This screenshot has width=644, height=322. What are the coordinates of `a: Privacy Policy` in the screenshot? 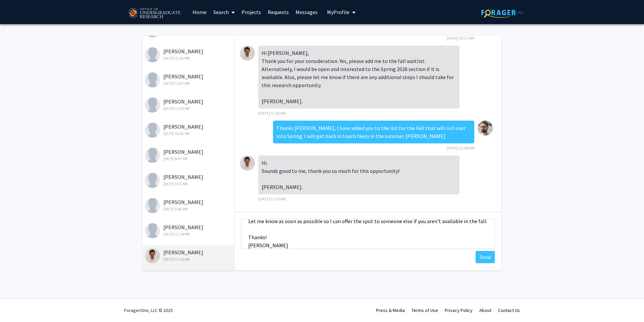 It's located at (459, 310).